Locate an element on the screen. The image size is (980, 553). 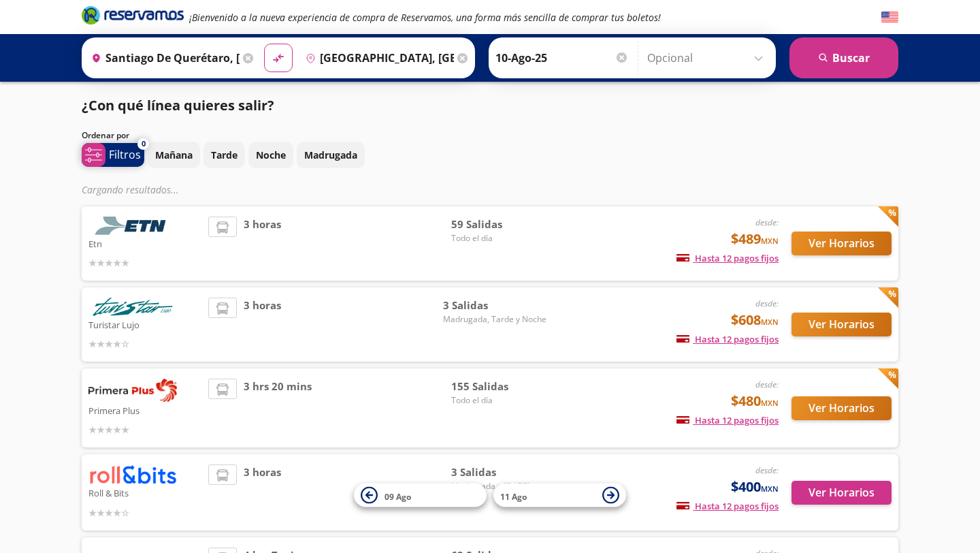
button: 11 Ago is located at coordinates (559, 495).